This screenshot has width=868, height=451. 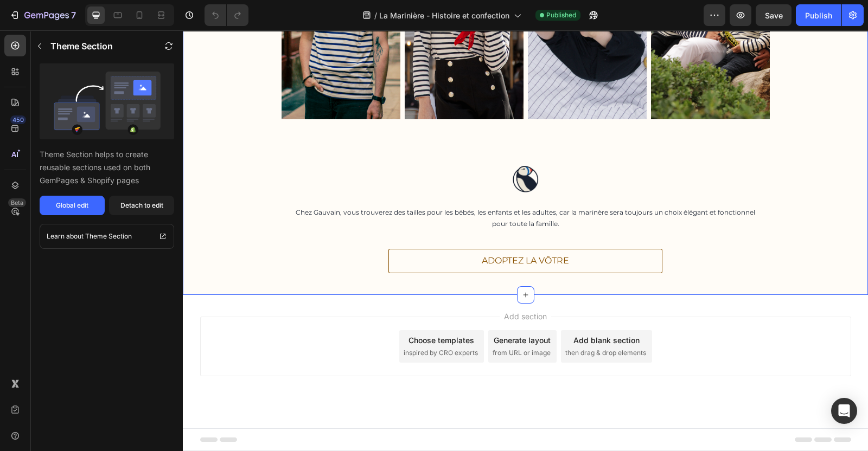 What do you see at coordinates (141, 205) in the screenshot?
I see `button: Detach to edit` at bounding box center [141, 205].